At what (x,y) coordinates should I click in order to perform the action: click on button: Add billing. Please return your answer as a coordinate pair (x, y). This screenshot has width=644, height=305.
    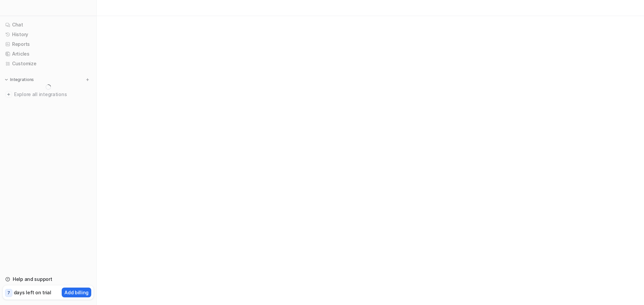
    Looking at the image, I should click on (76, 292).